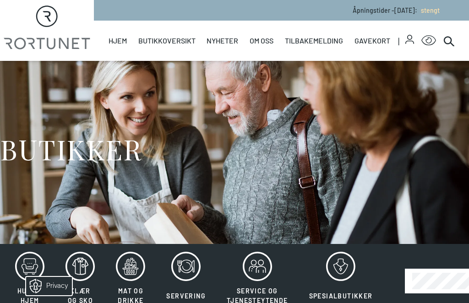  Describe the element at coordinates (48, 12) in the screenshot. I see `h5: Privacy` at that location.